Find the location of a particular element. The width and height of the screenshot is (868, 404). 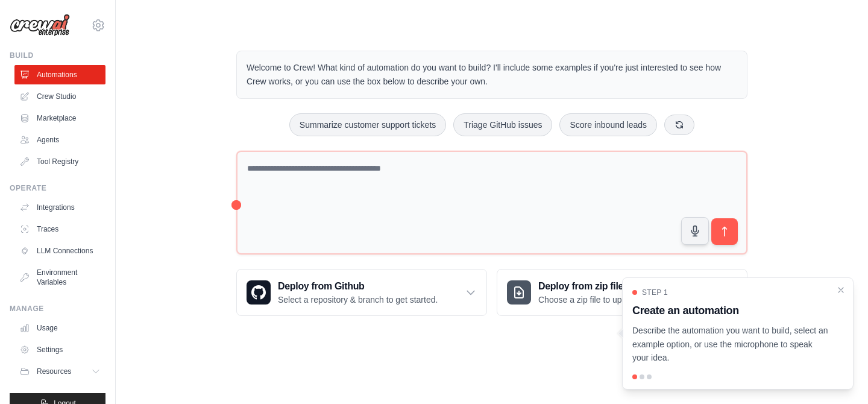

button: Score inbound leads is located at coordinates (608, 125).